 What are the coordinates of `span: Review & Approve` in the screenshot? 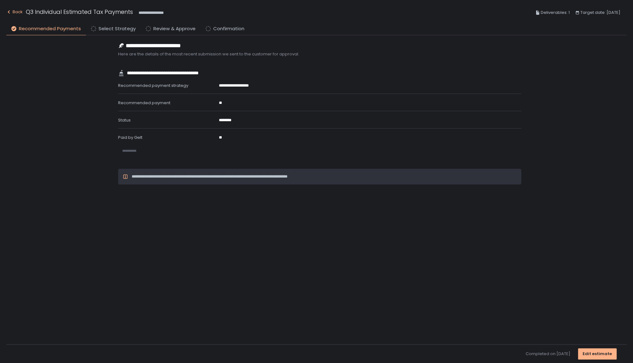 It's located at (175, 29).